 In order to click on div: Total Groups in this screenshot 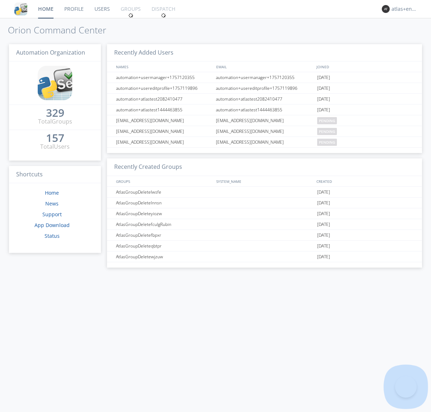, I will do `click(55, 121)`.